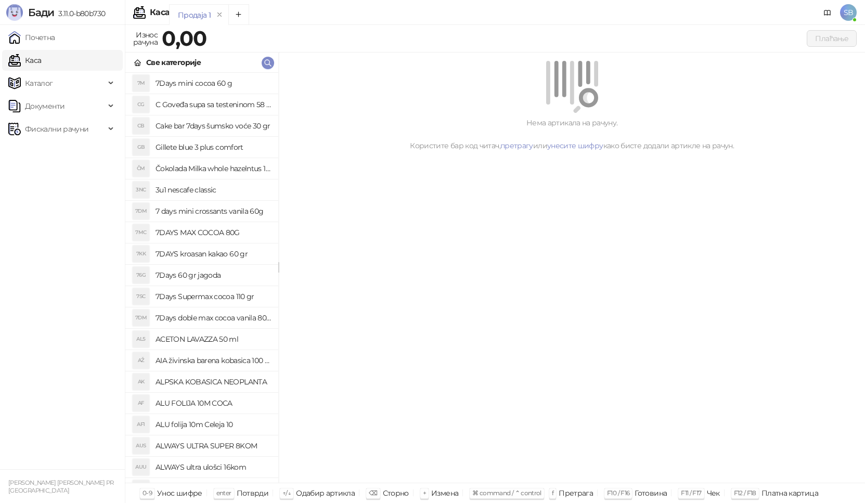  I want to click on div: Унос шифре, so click(180, 493).